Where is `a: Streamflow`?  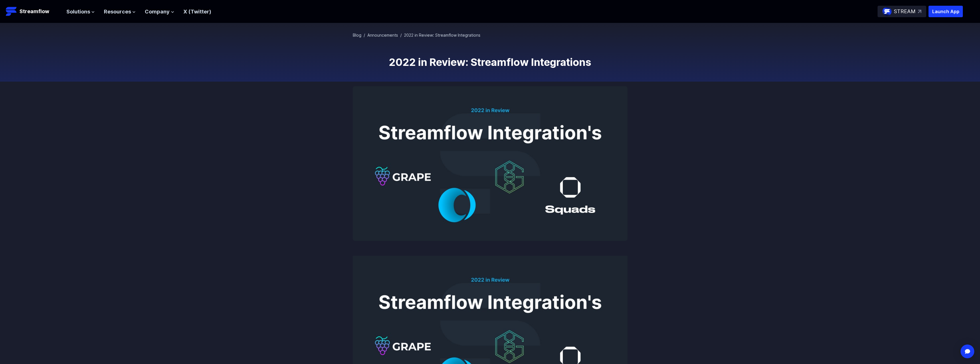
a: Streamflow is located at coordinates (33, 11).